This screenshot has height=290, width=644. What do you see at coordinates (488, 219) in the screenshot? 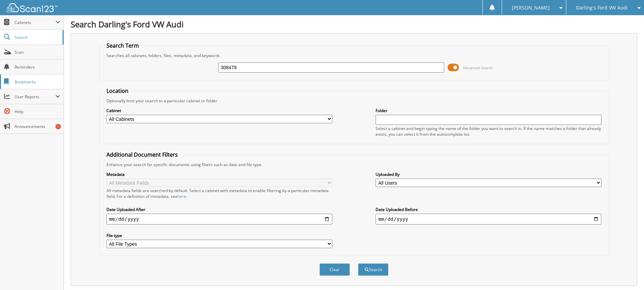
I see `input: end` at bounding box center [488, 219].